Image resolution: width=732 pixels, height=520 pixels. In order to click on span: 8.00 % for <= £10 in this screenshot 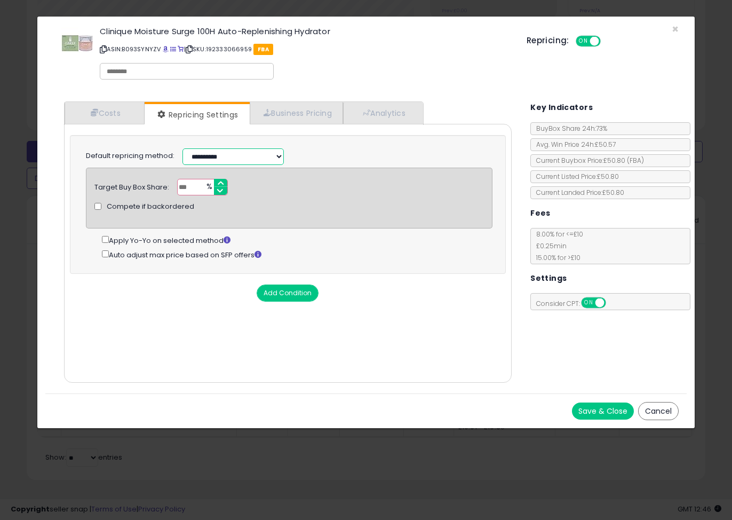, I will do `click(557, 245)`.